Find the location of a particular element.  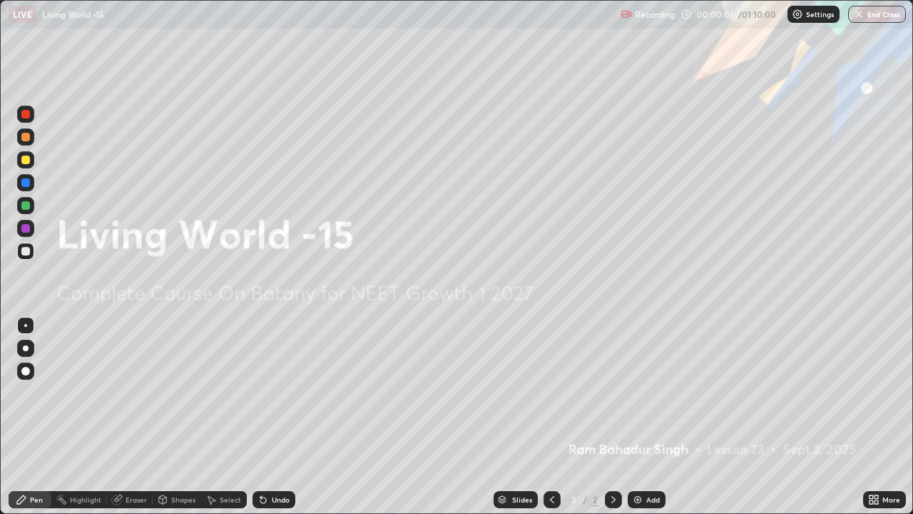

div: Pen is located at coordinates (36, 499).